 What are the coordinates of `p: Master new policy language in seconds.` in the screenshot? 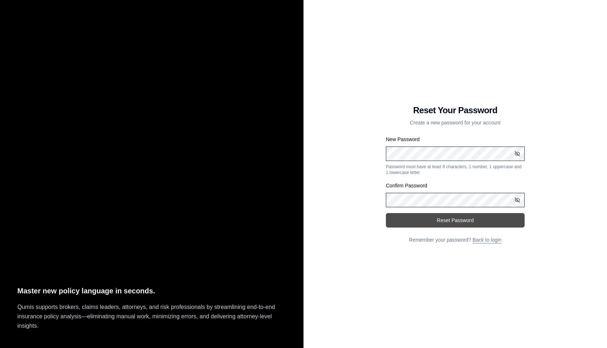 It's located at (152, 291).